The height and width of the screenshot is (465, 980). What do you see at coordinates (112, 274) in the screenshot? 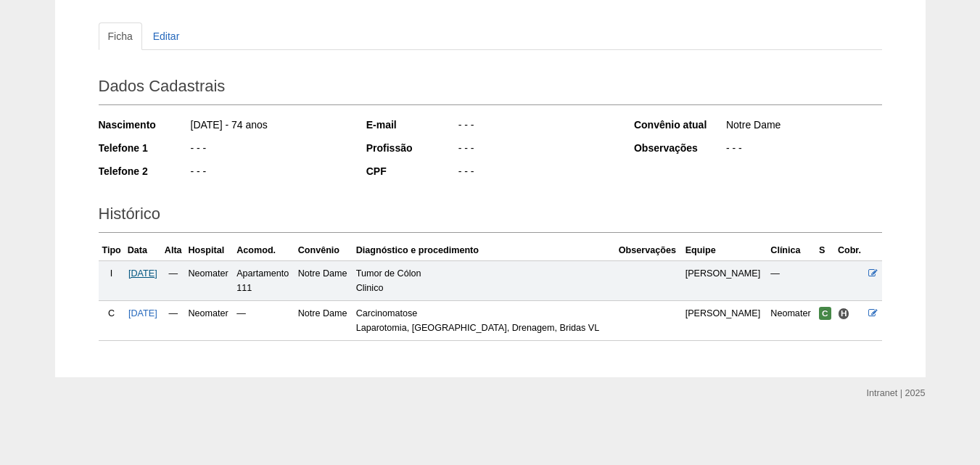
I see `div: I` at bounding box center [112, 274].